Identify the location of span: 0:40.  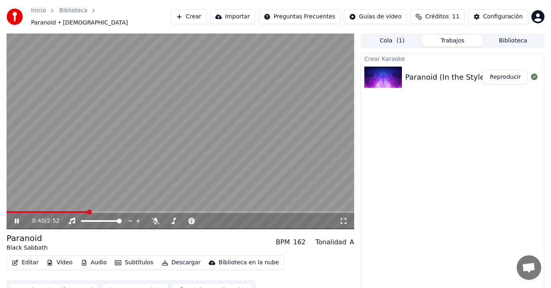
(38, 221).